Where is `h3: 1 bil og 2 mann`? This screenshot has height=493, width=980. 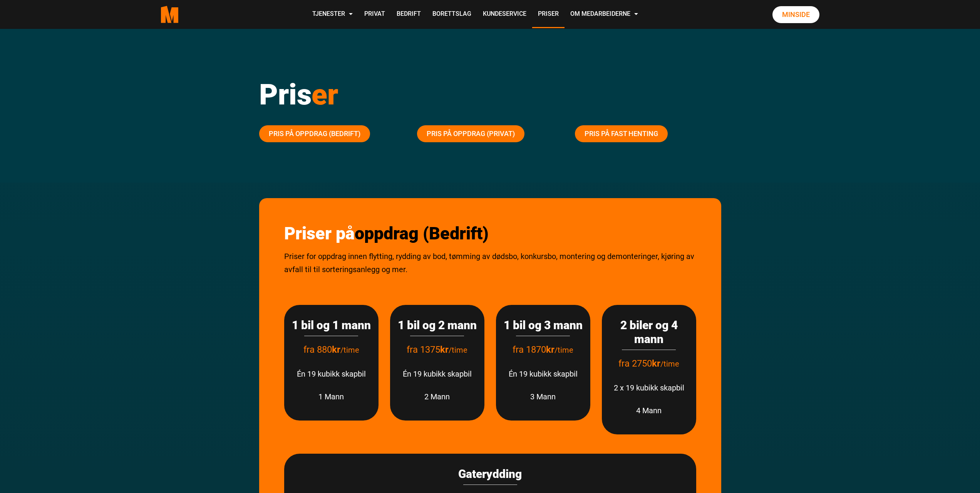 h3: 1 bil og 2 mann is located at coordinates (437, 325).